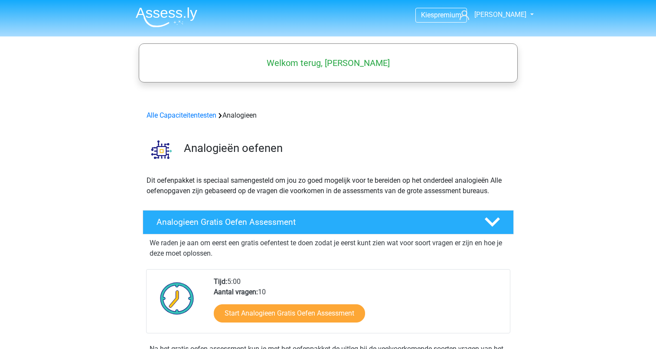 This screenshot has height=349, width=656. What do you see at coordinates (345, 148) in the screenshot?
I see `h3: Analogieën oefenen` at bounding box center [345, 148].